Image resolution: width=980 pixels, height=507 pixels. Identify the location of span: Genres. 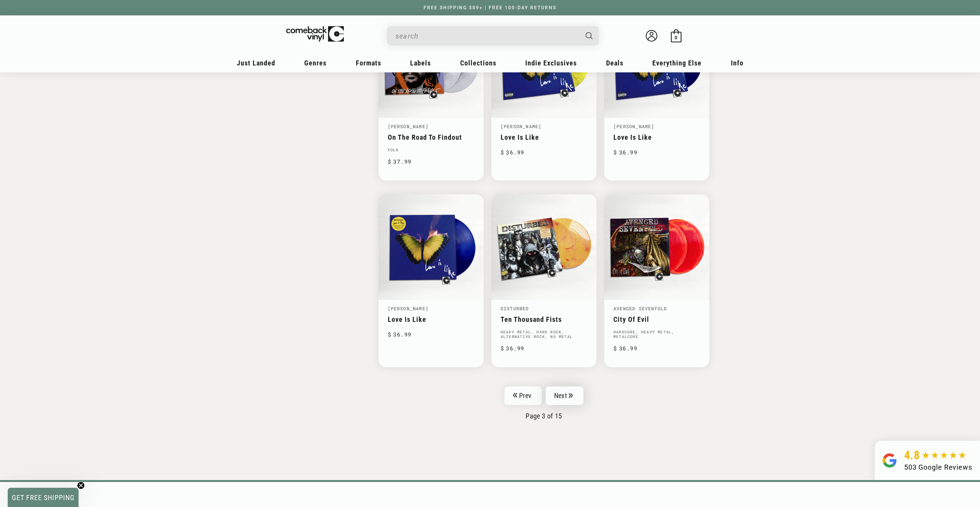
(315, 63).